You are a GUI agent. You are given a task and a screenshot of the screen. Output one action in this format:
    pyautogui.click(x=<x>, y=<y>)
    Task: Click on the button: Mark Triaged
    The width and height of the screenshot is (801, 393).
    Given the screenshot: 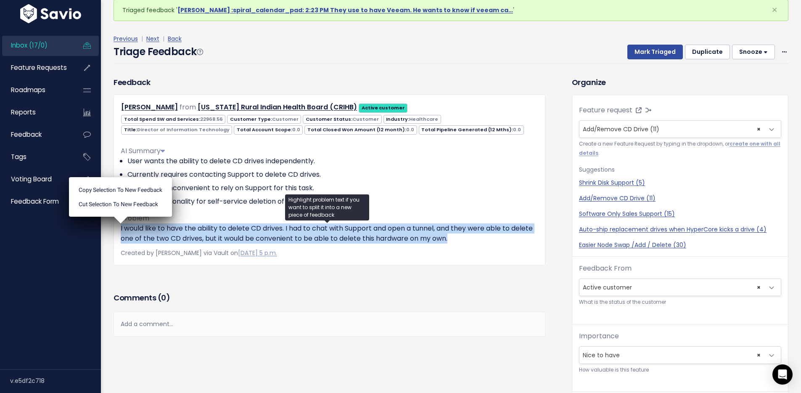 What is the action you would take?
    pyautogui.click(x=655, y=52)
    